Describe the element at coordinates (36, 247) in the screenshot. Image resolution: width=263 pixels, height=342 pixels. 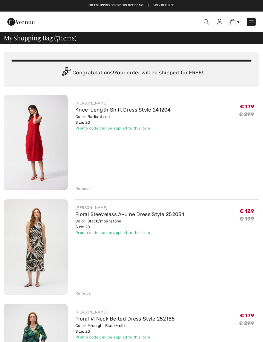
I see `img: Floral Sleeveless A-Line Dress Style 252031` at that location.